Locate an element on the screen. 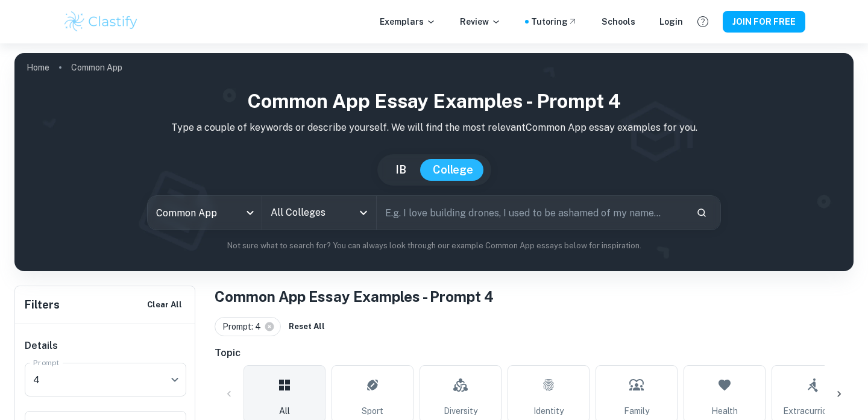 This screenshot has width=868, height=420. img: Clastify logo is located at coordinates (101, 22).